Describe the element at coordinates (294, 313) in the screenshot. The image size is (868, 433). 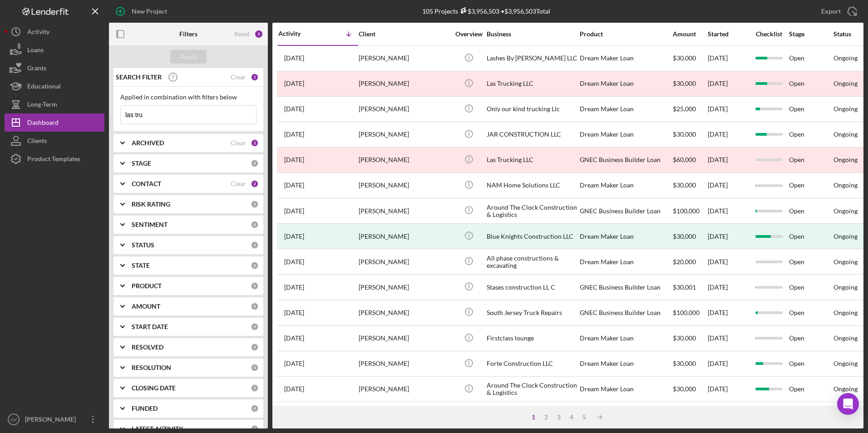
I see `time: 2025-03-28 20:49` at that location.